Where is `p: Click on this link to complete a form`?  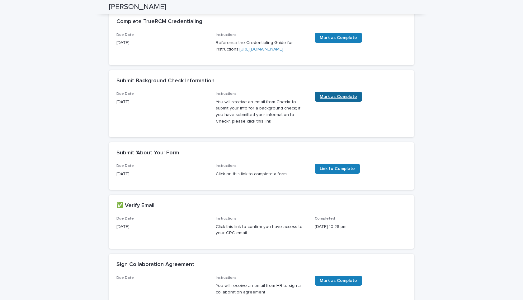 p: Click on this link to complete a form is located at coordinates (262, 174).